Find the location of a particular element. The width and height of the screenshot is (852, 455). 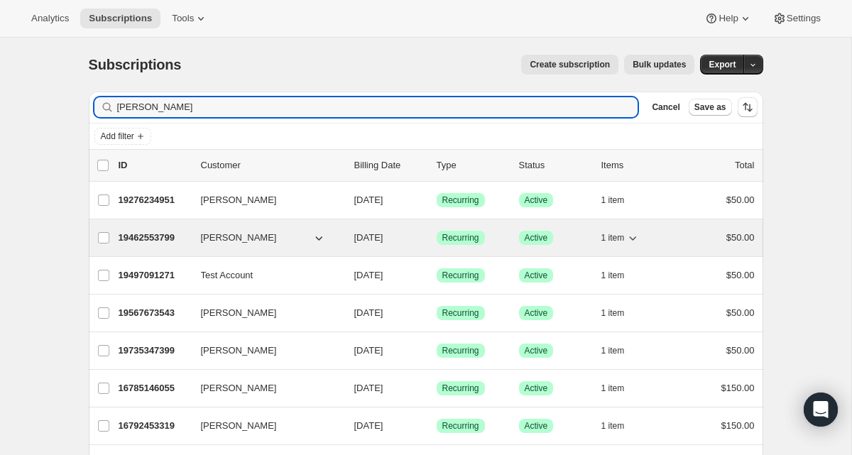

p: 16785146055 is located at coordinates (154, 389).